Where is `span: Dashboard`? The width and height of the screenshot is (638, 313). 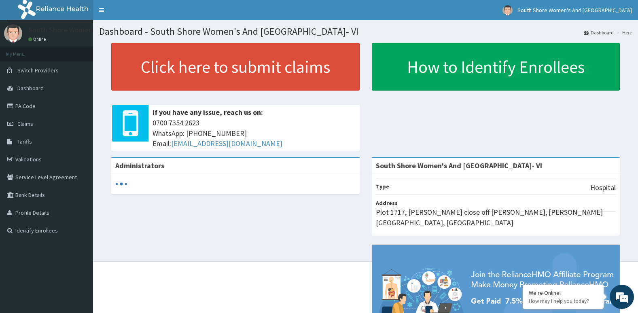 span: Dashboard is located at coordinates (30, 88).